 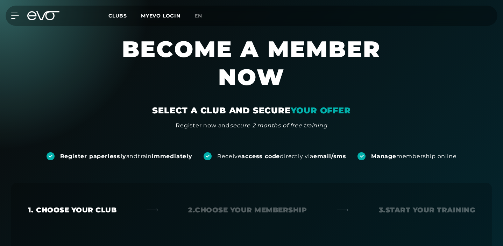 What do you see at coordinates (191, 210) in the screenshot?
I see `font: 2.` at bounding box center [191, 210].